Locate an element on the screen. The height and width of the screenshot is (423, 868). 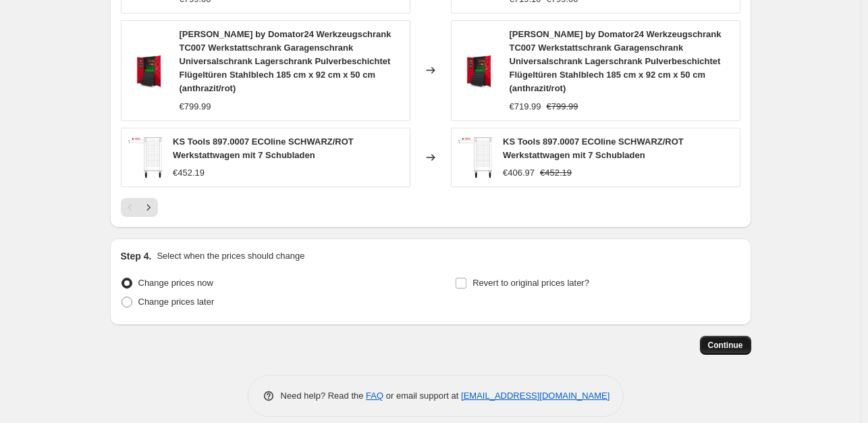
div: €719.99 is located at coordinates (525, 106).